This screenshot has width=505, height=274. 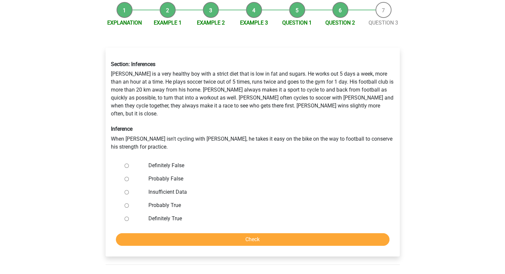 I want to click on h6: Inference, so click(x=253, y=129).